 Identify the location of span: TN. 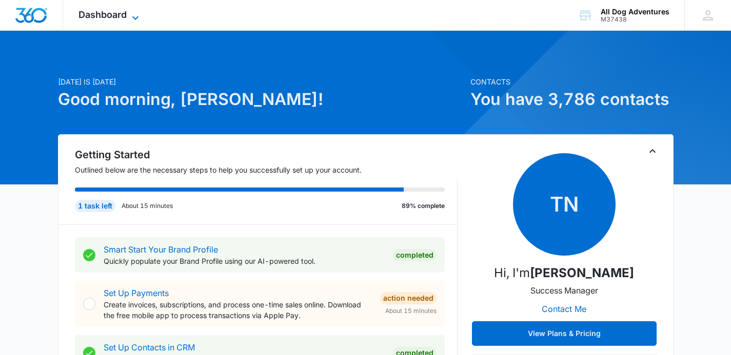
(564, 205).